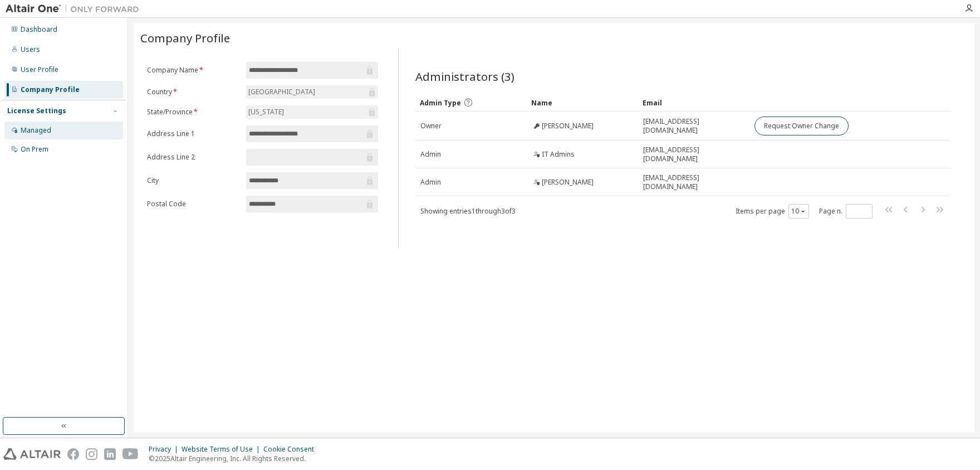  Describe the element at coordinates (36, 130) in the screenshot. I see `div: Managed` at that location.